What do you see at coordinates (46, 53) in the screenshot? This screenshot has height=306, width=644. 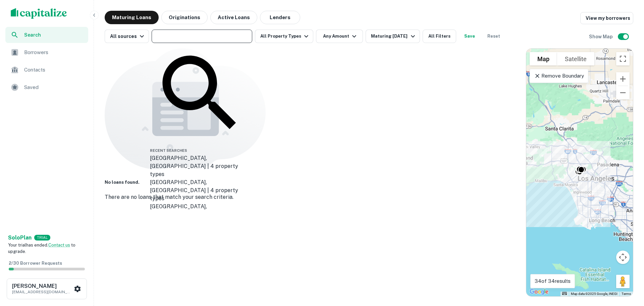 I see `a: Borrowers` at bounding box center [46, 53].